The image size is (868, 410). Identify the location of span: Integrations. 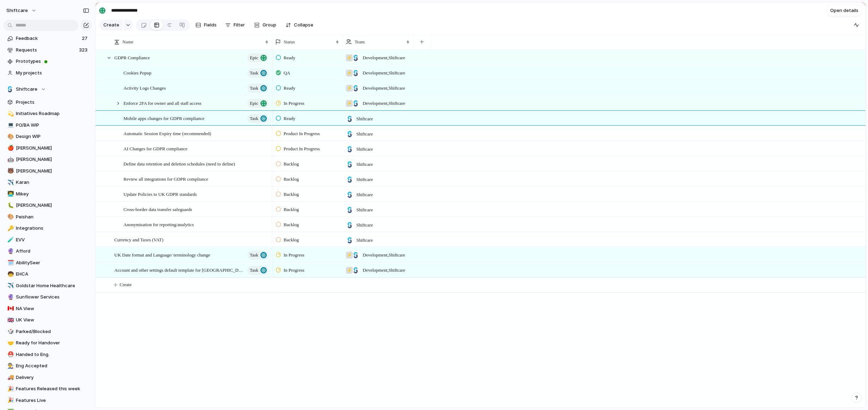
(53, 228).